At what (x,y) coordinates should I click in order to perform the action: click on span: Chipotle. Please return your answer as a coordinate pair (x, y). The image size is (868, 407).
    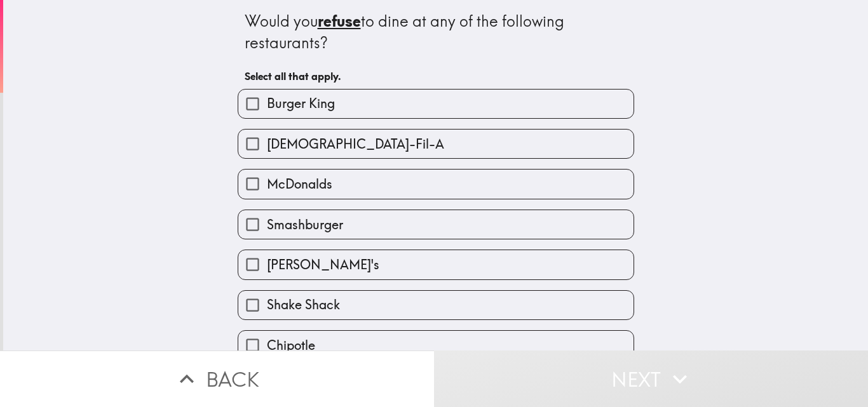
    Looking at the image, I should click on (291, 346).